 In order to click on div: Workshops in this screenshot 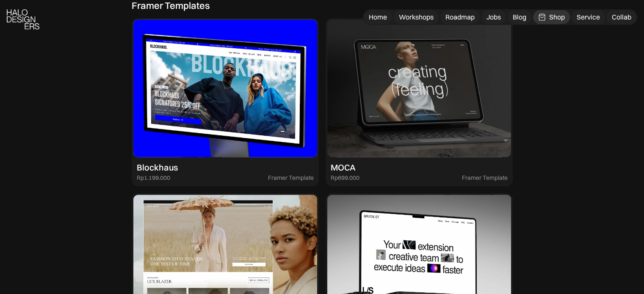, I will do `click(416, 17)`.